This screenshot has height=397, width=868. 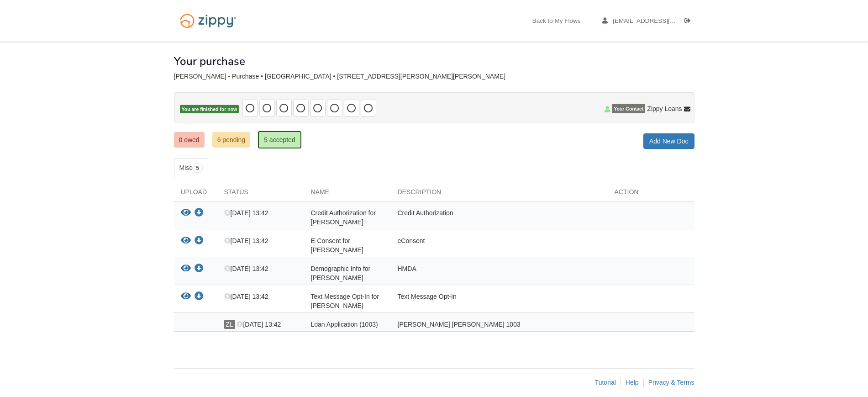 I want to click on a: Back to My Flows, so click(x=557, y=22).